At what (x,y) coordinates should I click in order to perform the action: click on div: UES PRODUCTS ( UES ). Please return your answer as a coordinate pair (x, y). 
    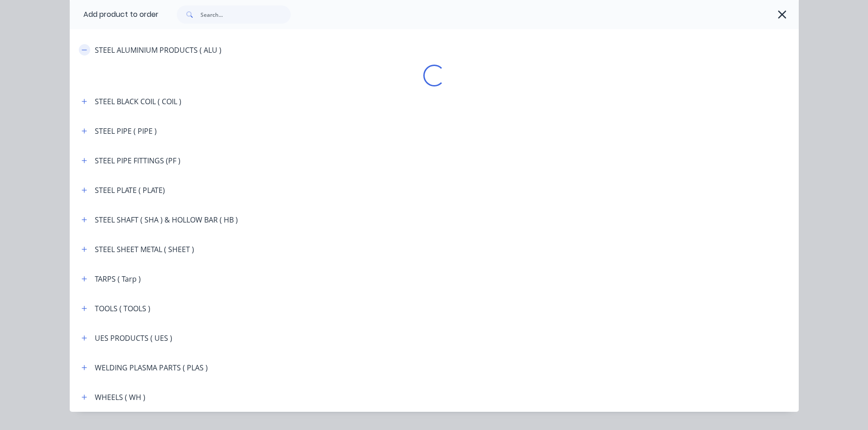
    Looking at the image, I should click on (133, 338).